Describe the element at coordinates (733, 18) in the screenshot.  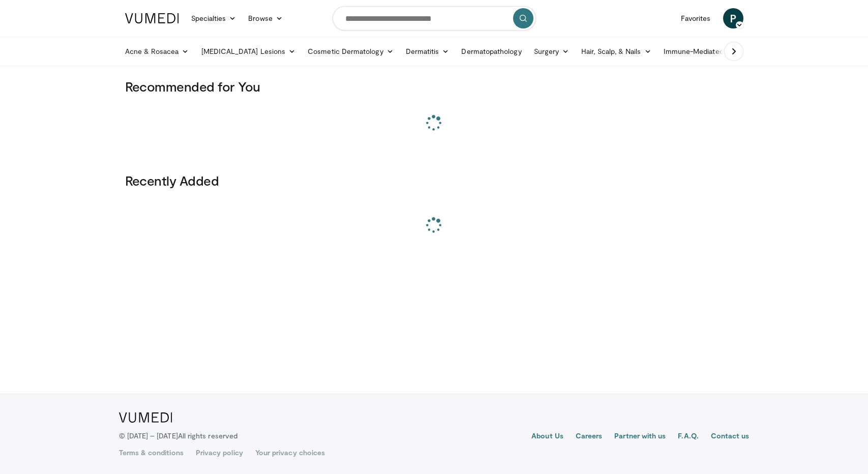
I see `span: P` at that location.